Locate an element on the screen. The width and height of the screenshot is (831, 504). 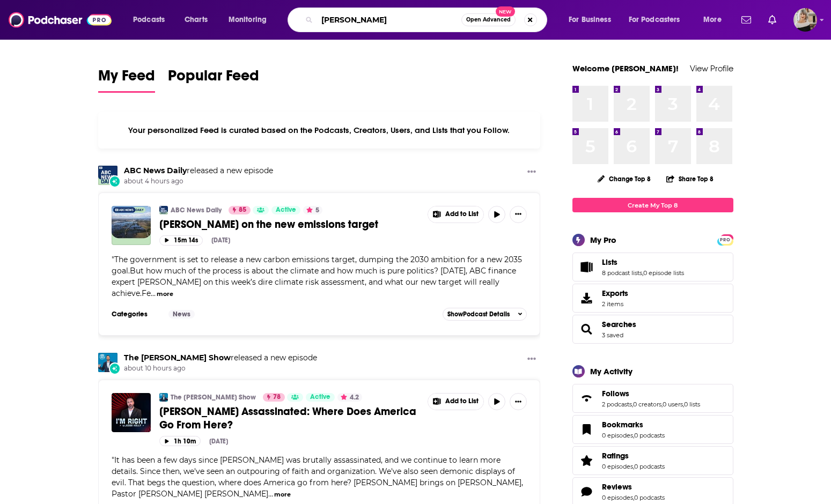
span: Lists is located at coordinates (653, 267).